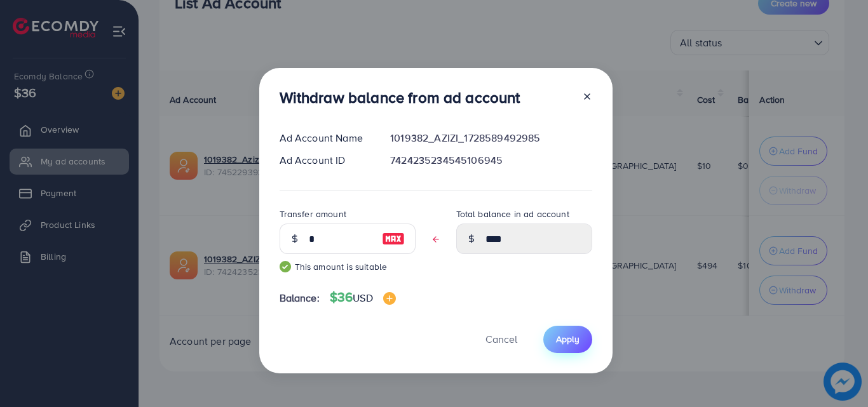  Describe the element at coordinates (299, 298) in the screenshot. I see `span: Balance:` at that location.